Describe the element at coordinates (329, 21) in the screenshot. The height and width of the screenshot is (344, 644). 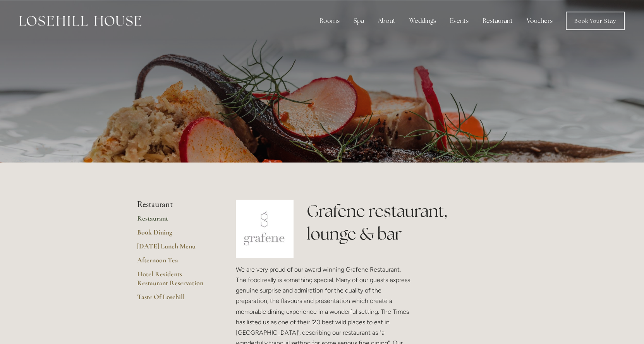
I see `div: Rooms` at that location.